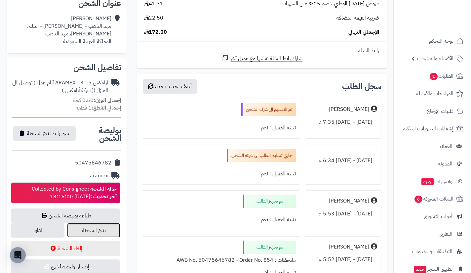 Image resolution: width=471 pixels, height=273 pixels. What do you see at coordinates (66, 67) in the screenshot?
I see `h2: تفاصيل الشحن` at bounding box center [66, 67].